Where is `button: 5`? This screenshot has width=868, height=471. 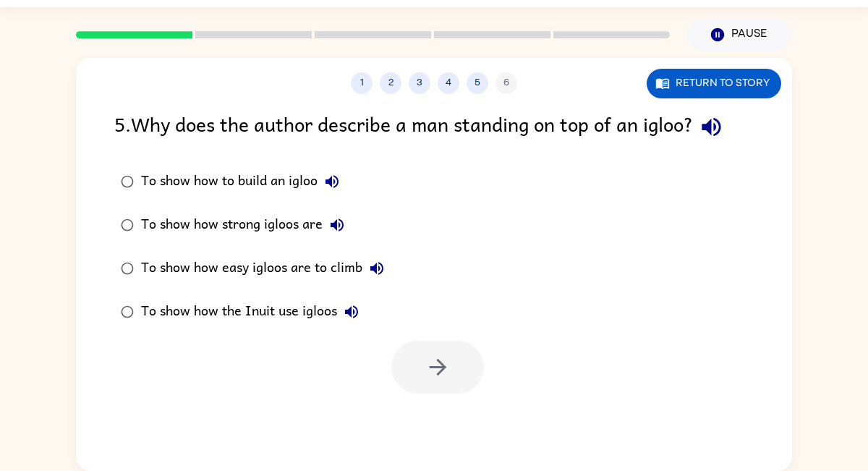
button: 5 is located at coordinates (477, 83).